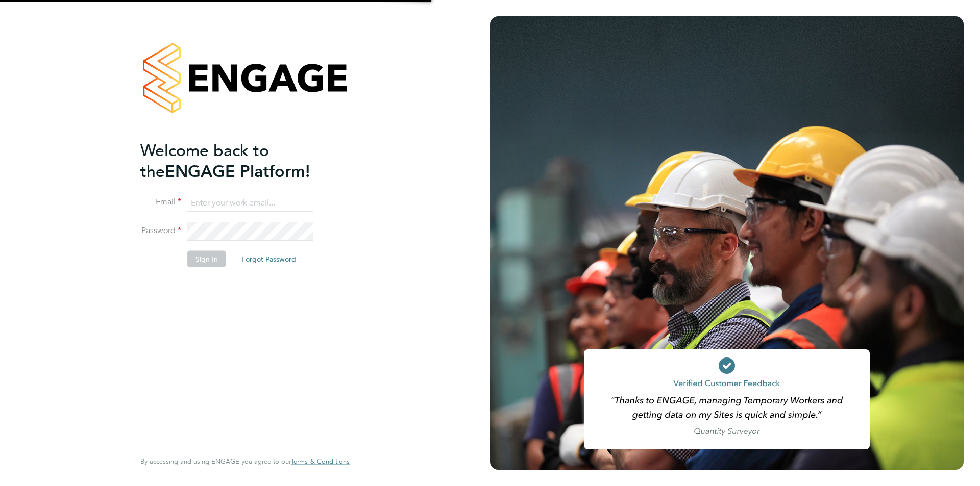 The width and height of the screenshot is (980, 486). Describe the element at coordinates (206, 259) in the screenshot. I see `button: Sign In` at that location.